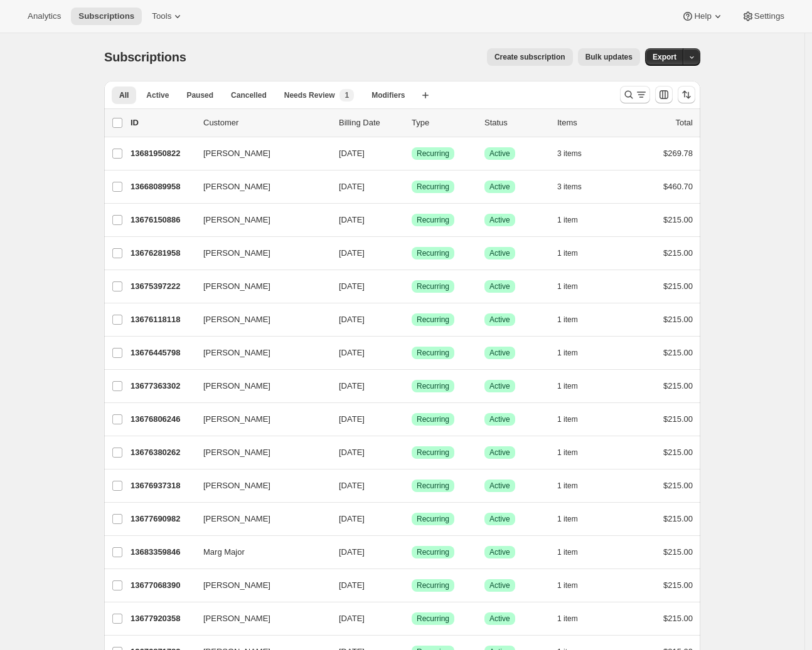 The image size is (812, 650). What do you see at coordinates (635, 95) in the screenshot?
I see `button: Search and filter results` at bounding box center [635, 95].